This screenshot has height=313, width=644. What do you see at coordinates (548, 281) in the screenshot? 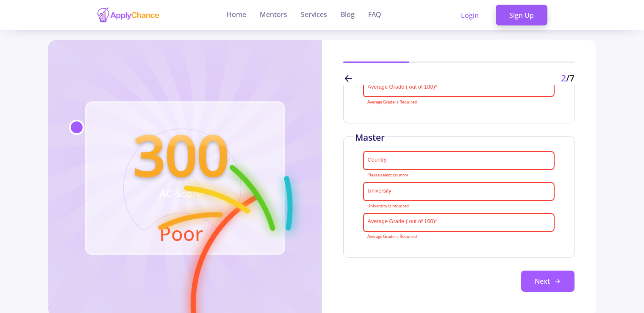
I see `button: Next` at bounding box center [548, 281].